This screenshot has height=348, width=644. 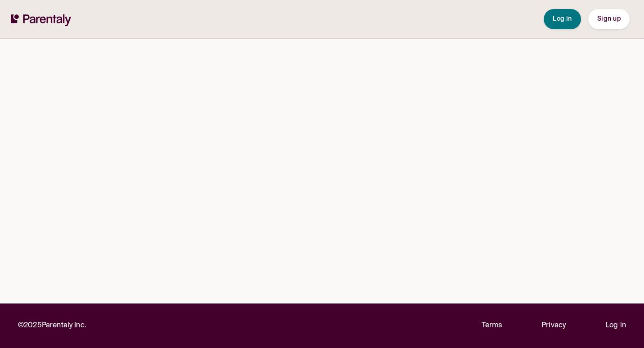 What do you see at coordinates (609, 19) in the screenshot?
I see `span: Sign up` at bounding box center [609, 19].